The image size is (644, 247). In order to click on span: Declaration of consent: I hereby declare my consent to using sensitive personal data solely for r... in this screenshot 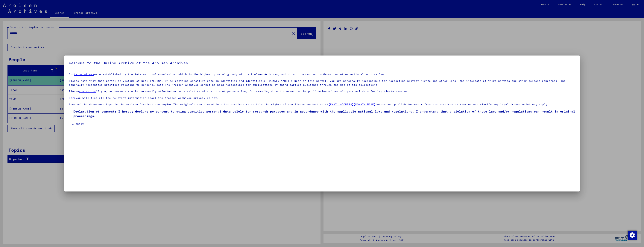, I will do `click(324, 114)`.